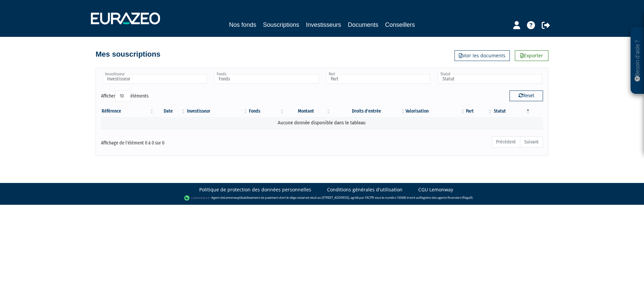  I want to click on label: Afficher éléments, so click(125, 96).